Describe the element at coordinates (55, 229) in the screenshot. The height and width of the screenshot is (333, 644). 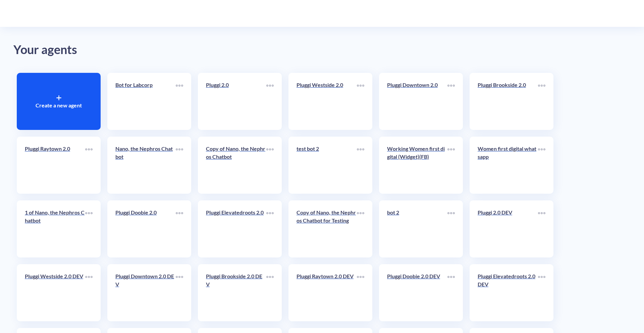
I see `a: 1 of Nano, the Nephros Chatbot` at that location.